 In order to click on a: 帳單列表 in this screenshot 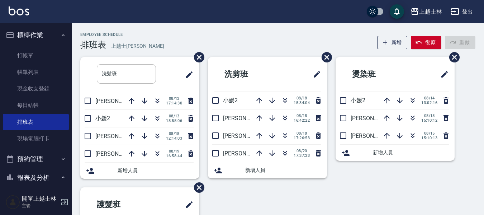, I will do `click(36, 72)`.